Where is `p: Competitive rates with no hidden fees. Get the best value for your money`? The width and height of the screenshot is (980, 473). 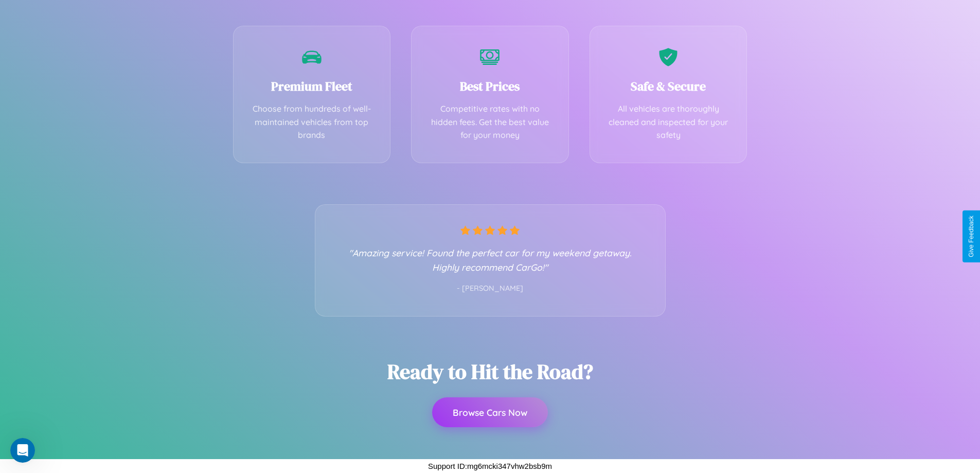
p: Competitive rates with no hidden fees. Get the best value for your money is located at coordinates (490, 122).